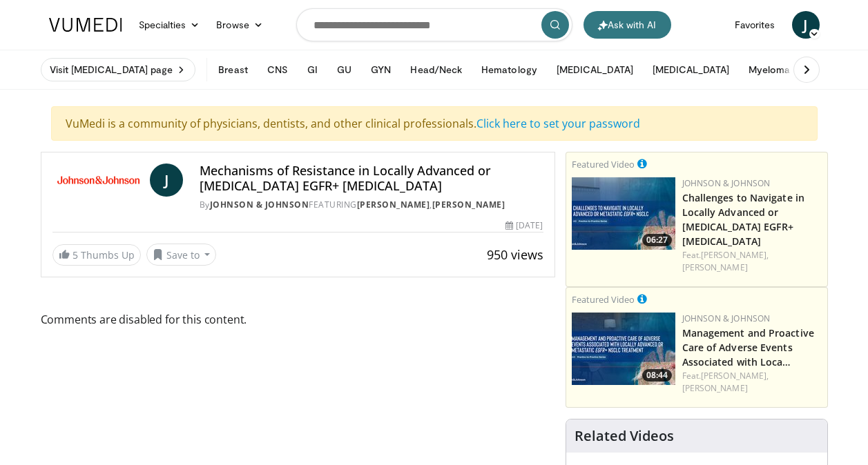 This screenshot has height=465, width=868. Describe the element at coordinates (233, 70) in the screenshot. I see `button: Breast` at that location.